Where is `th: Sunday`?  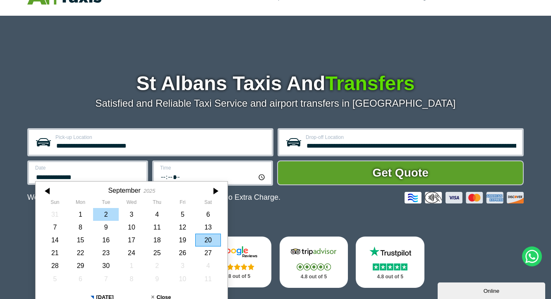 th: Sunday is located at coordinates (55, 204).